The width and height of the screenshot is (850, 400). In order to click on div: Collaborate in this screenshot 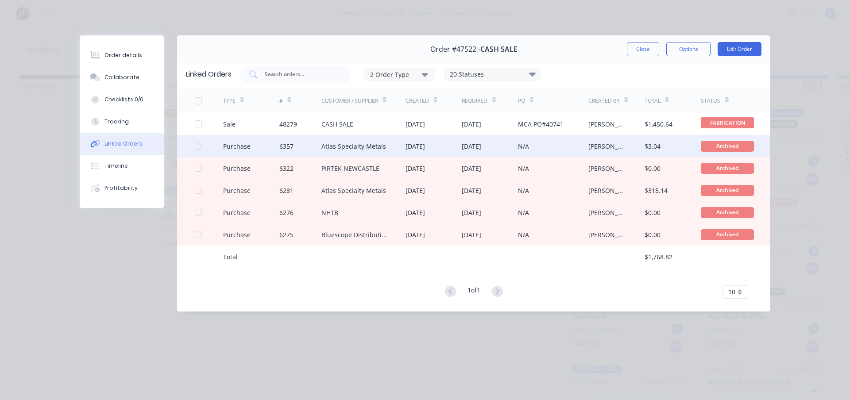, I will do `click(122, 77)`.